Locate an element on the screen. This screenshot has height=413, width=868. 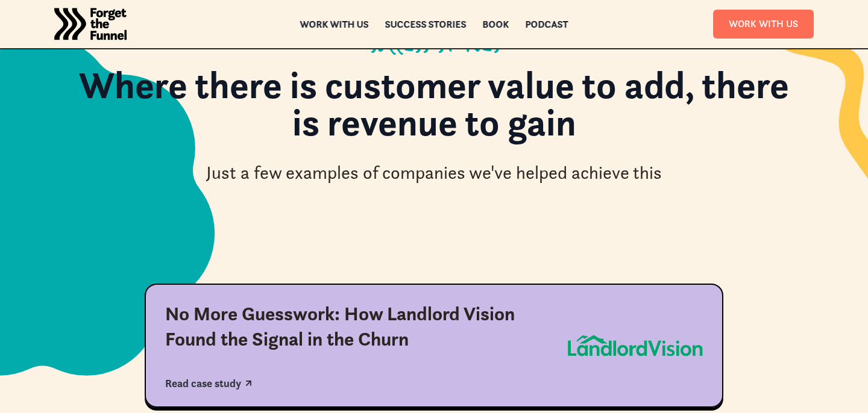
a: Podcast is located at coordinates (546, 24).